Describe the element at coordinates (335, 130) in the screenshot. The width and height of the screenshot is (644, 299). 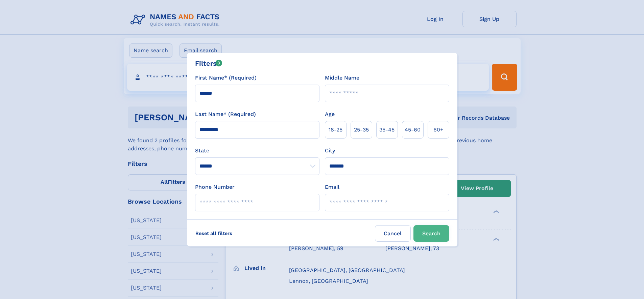
I see `span: 18‑25` at that location.